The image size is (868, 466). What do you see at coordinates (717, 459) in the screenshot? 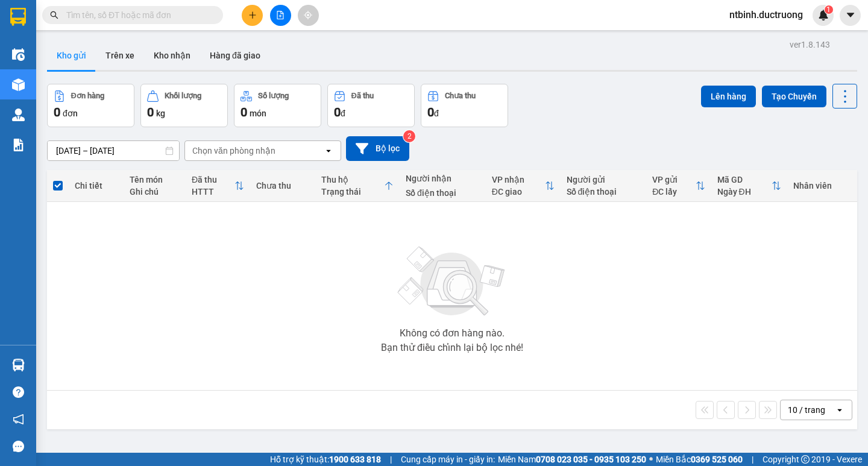
I see `strong: 0369 525 060` at bounding box center [717, 459].